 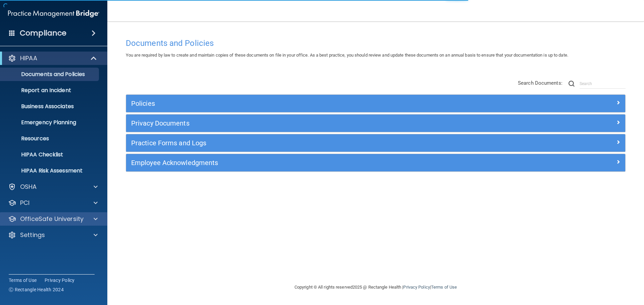 What do you see at coordinates (50, 171) in the screenshot?
I see `p: HIPAA Risk Assessment` at bounding box center [50, 171].